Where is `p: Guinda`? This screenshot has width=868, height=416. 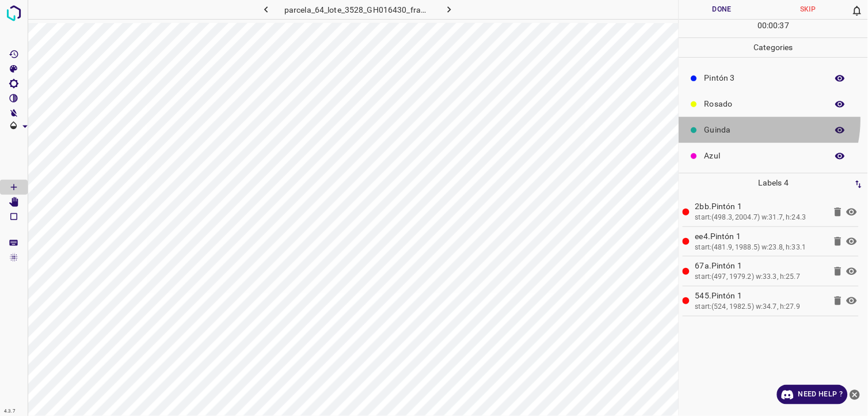 p: Guinda is located at coordinates (764, 129).